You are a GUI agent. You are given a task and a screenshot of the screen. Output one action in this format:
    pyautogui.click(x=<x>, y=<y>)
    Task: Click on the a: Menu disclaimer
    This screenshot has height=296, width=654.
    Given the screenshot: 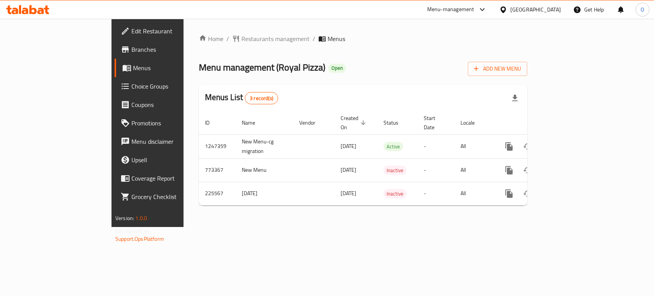 What is the action you would take?
    pyautogui.click(x=167, y=141)
    